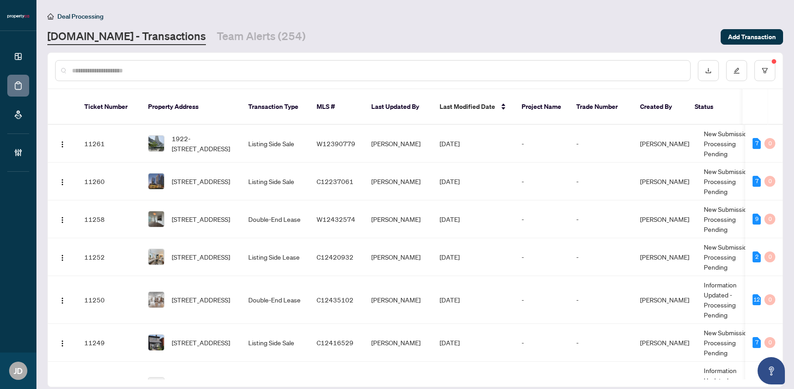 Image resolution: width=794 pixels, height=389 pixels. What do you see at coordinates (109, 257) in the screenshot?
I see `td: 11252` at bounding box center [109, 257].